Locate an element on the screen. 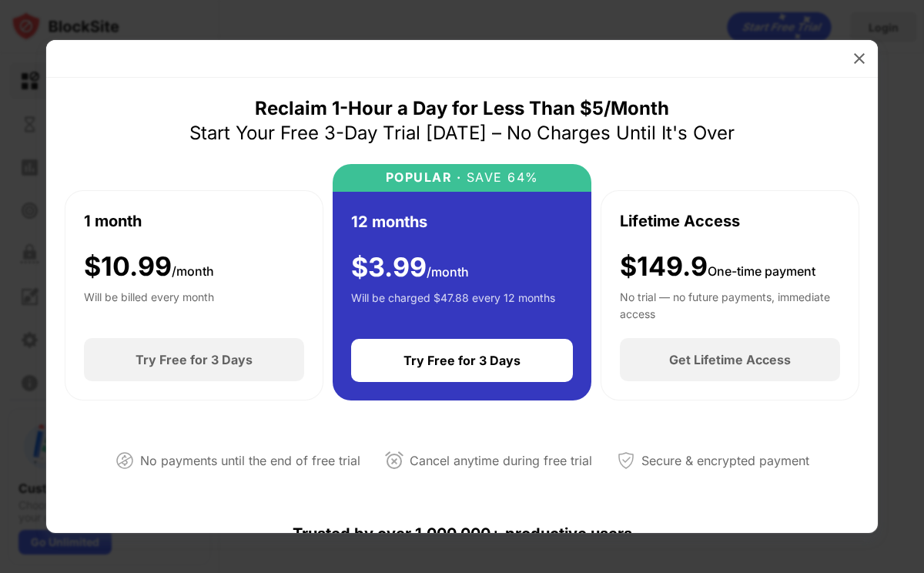  div: Will be charged $47.88 every 12 months is located at coordinates (453, 305).